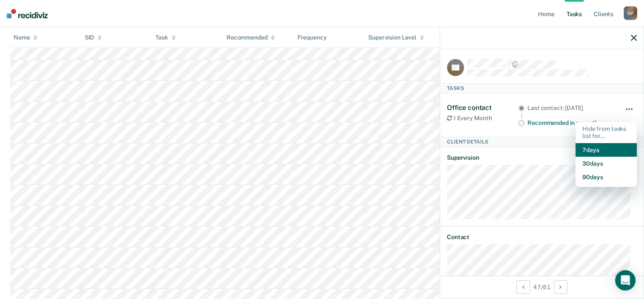 The height and width of the screenshot is (299, 644). Describe the element at coordinates (542, 237) in the screenshot. I see `dt: Contact` at that location.